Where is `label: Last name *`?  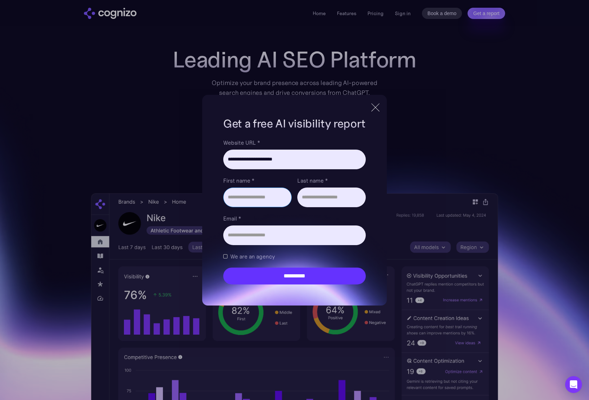
label: Last name * is located at coordinates (332, 181).